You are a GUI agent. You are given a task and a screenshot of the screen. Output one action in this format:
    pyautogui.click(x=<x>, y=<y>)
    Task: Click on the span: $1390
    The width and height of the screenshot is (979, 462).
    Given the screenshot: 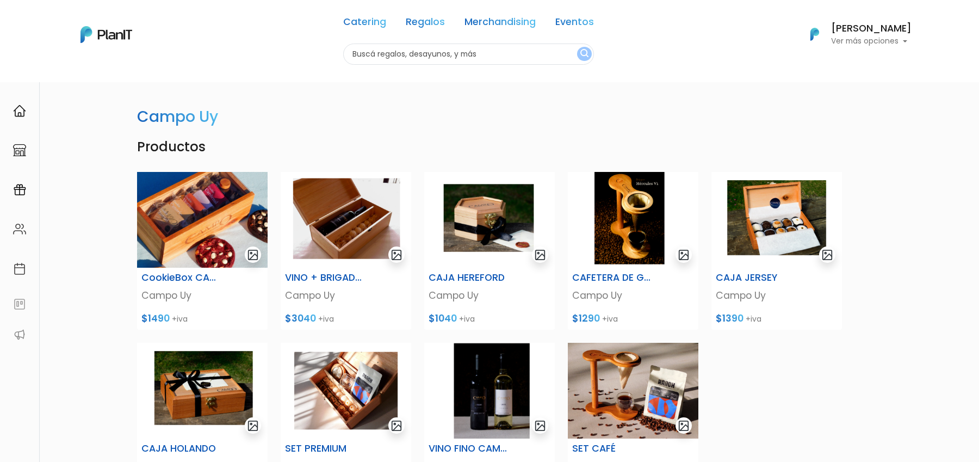 What is the action you would take?
    pyautogui.click(x=730, y=318)
    